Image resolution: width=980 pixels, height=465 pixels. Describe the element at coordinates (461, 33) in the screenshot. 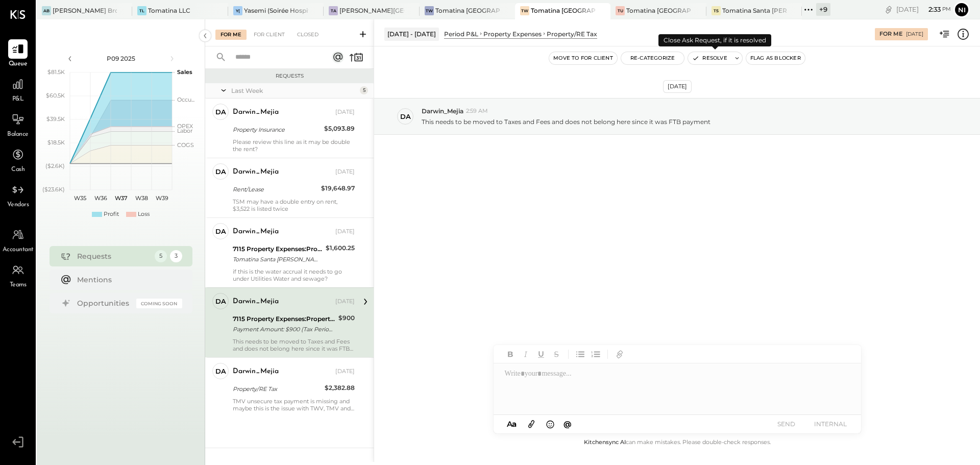

I see `div: Period P&L` at that location.